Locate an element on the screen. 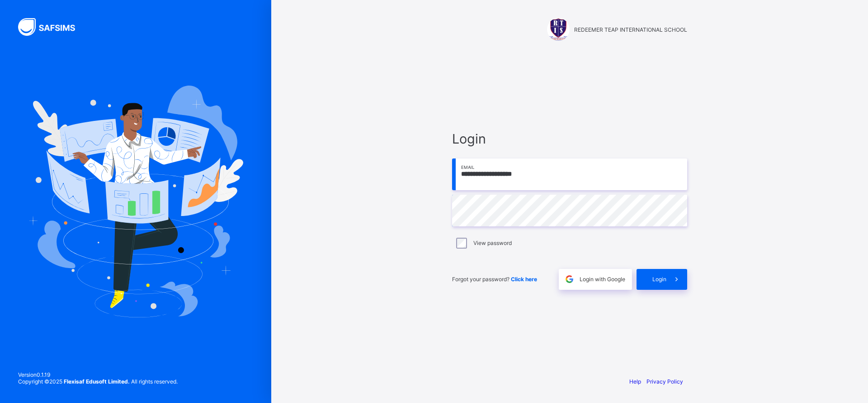 This screenshot has height=403, width=868. span: Forgot your password? is located at coordinates (495, 279).